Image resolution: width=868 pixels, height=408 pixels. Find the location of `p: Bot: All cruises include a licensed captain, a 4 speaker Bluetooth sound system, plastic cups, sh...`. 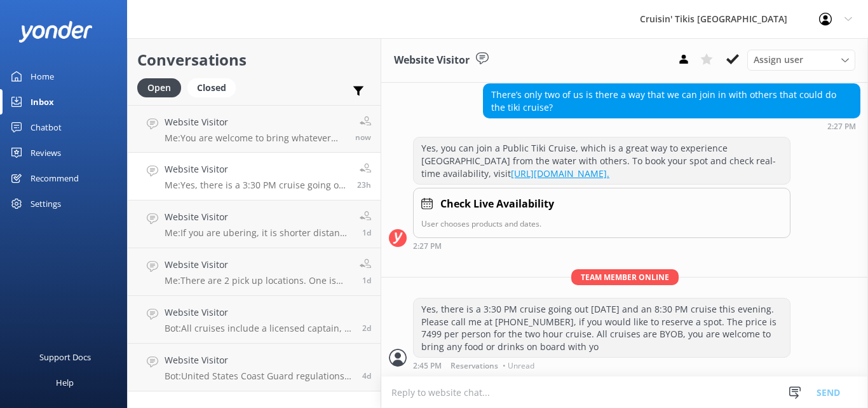

p: Bot: All cruises include a licensed captain, a 4 speaker Bluetooth sound system, plastic cups, sh... is located at coordinates (258, 328).